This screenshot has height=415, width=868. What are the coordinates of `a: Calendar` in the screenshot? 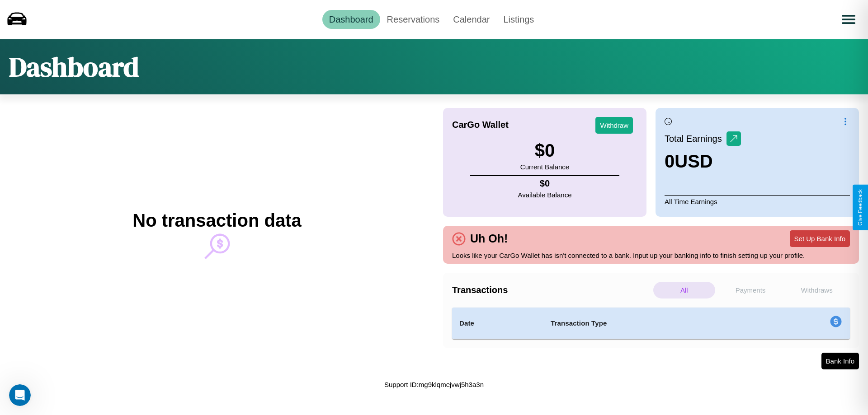 It's located at (470, 19).